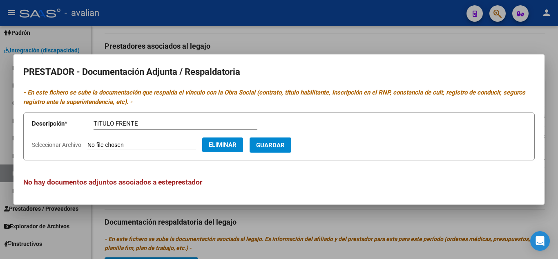  Describe the element at coordinates (187, 182) in the screenshot. I see `span: prestador` at that location.